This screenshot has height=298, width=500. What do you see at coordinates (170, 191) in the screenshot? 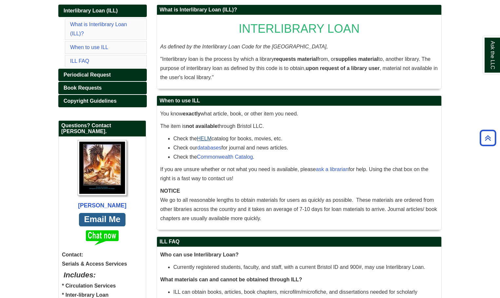
I see `strong: NOTICE` at bounding box center [170, 191].